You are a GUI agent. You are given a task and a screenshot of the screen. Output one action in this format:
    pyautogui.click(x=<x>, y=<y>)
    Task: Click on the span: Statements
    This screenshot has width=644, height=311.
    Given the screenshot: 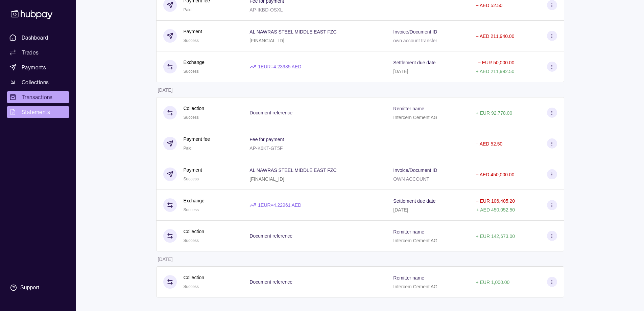 What is the action you would take?
    pyautogui.click(x=36, y=112)
    